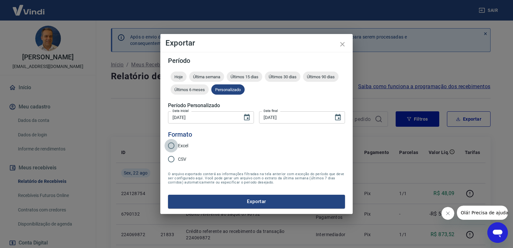  What do you see at coordinates (228, 89) in the screenshot?
I see `span: Personalizado` at bounding box center [228, 89].